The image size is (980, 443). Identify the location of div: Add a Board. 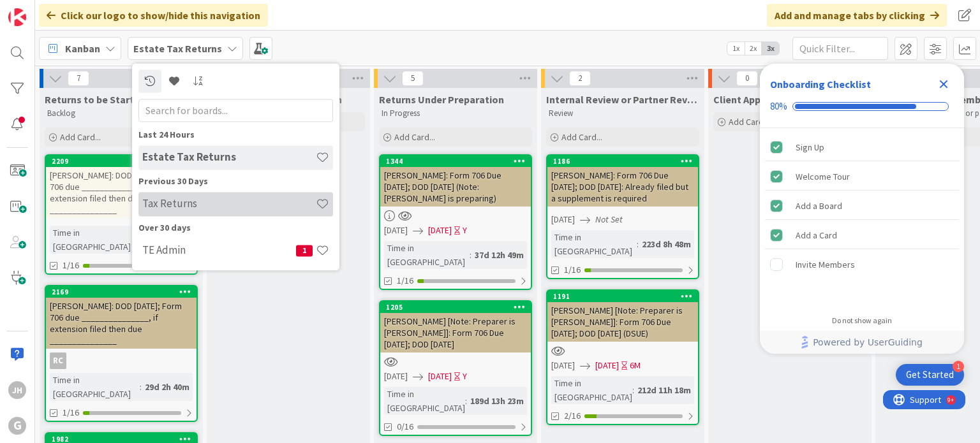
(819, 206).